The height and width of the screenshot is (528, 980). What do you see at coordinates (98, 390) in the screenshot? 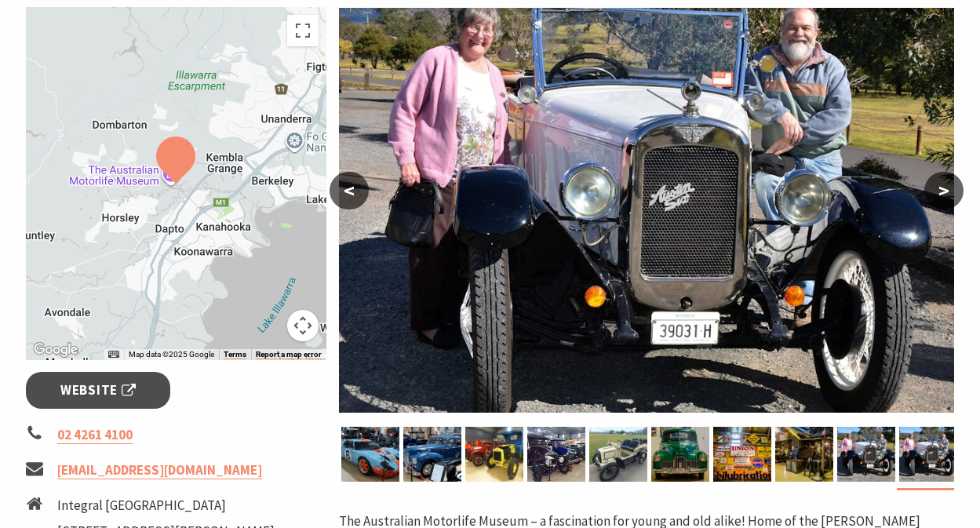
I see `a: Website` at bounding box center [98, 390].